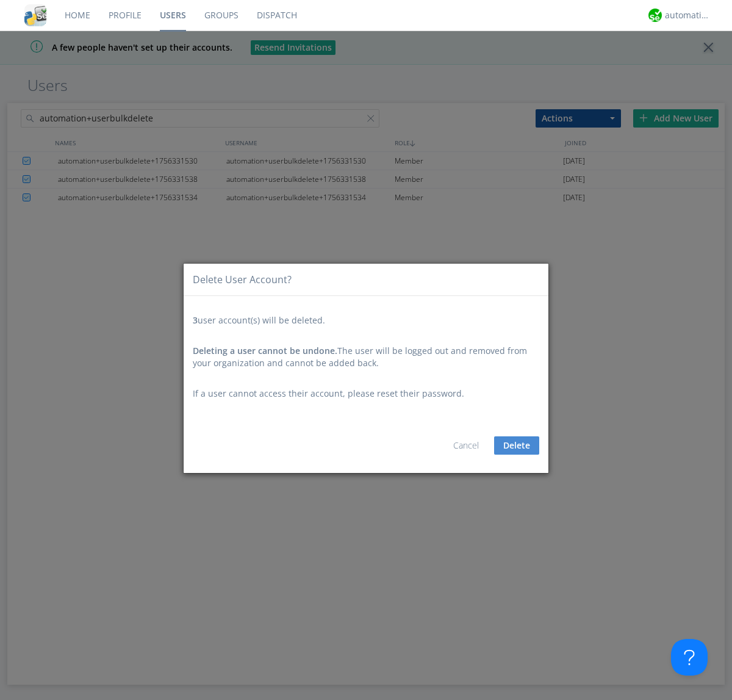  Describe the element at coordinates (35, 15) in the screenshot. I see `img: cddb5a64eb264b2086981ab96f4c1ba7` at that location.